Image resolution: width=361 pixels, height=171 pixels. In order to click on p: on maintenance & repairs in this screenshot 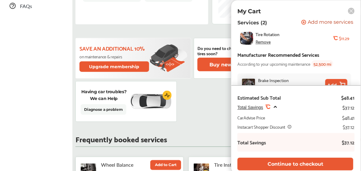, I will do `click(115, 56)`.